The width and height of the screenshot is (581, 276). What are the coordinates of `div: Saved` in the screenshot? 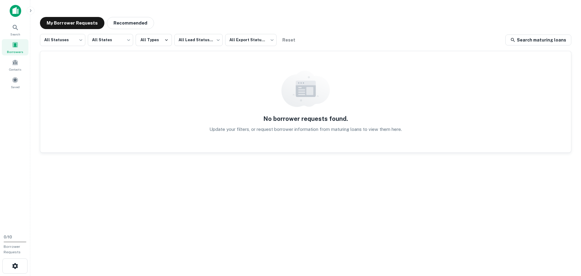 It's located at (15, 82).